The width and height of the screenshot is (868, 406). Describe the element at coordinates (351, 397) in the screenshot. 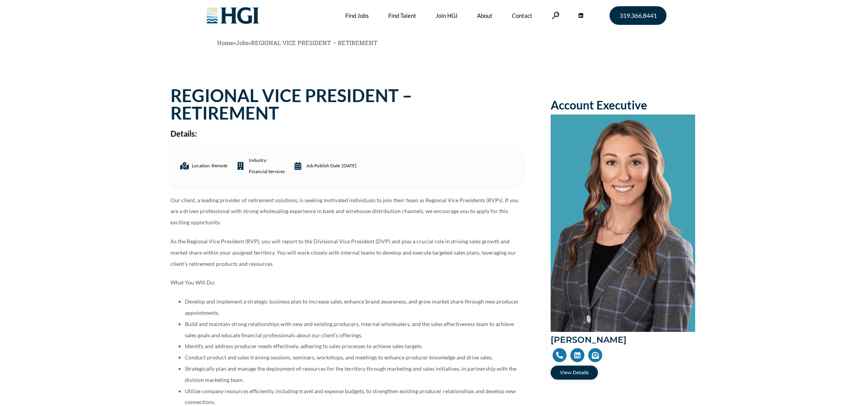

I see `span: Utilize company resources efficiently, including travel and expense budgets, to strengthen existi...` at that location.